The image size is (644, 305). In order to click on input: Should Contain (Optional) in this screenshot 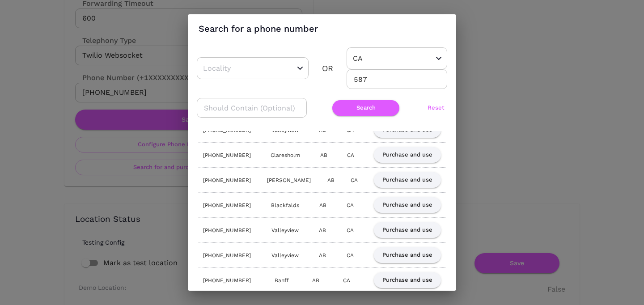, I will do `click(251, 108)`.